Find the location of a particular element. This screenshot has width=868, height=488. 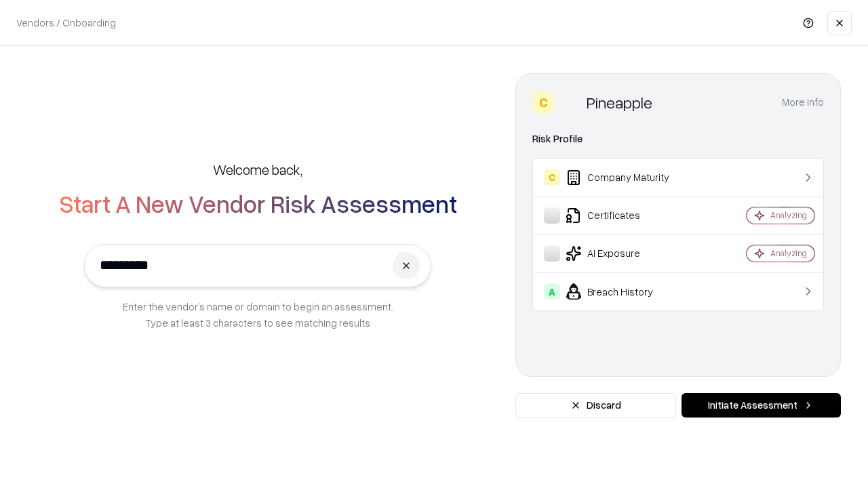

div: Company Maturity is located at coordinates (625, 177).